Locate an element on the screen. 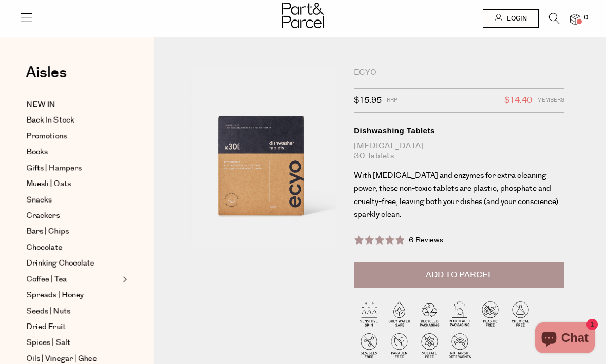 The width and height of the screenshot is (606, 364). a: 0 is located at coordinates (575, 19).